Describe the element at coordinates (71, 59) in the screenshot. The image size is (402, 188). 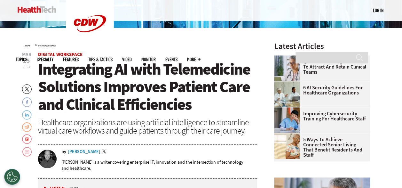
I see `a: Features` at that location.